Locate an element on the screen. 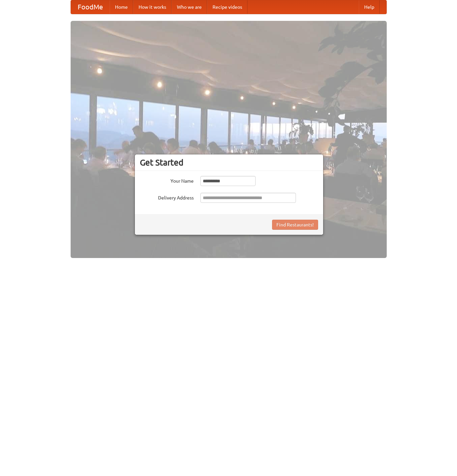  label: Delivery Address is located at coordinates (167, 197).